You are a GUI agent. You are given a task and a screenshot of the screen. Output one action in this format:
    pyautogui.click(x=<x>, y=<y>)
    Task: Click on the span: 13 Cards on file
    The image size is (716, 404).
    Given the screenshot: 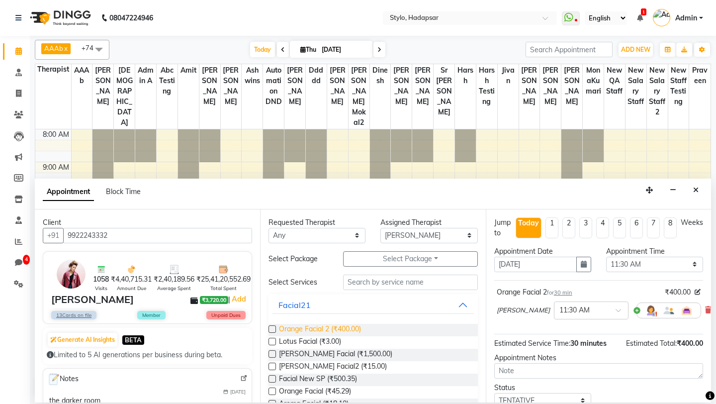 What is the action you would take?
    pyautogui.click(x=74, y=315)
    